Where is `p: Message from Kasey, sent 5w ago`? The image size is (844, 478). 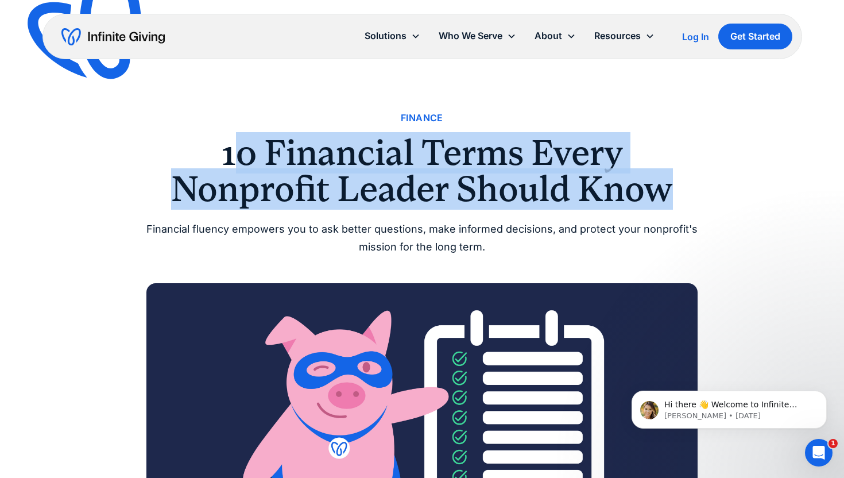
p: Message from Kasey, sent 5w ago is located at coordinates (124, 49).